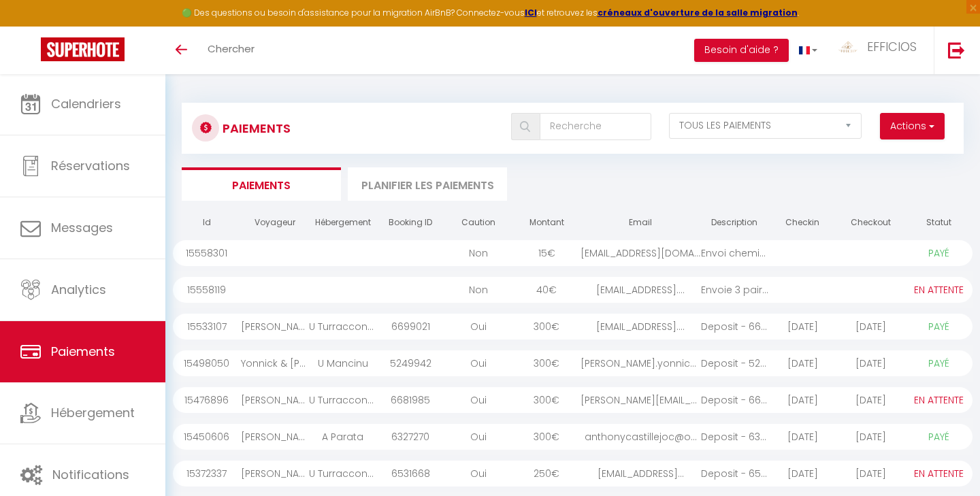 Image resolution: width=980 pixels, height=496 pixels. Describe the element at coordinates (207, 363) in the screenshot. I see `div: 15498050` at that location.